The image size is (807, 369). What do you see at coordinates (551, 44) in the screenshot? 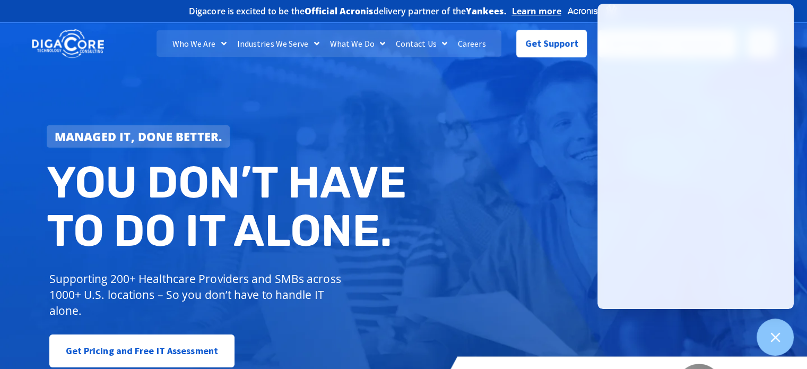
I see `a: Get Support` at bounding box center [551, 44].